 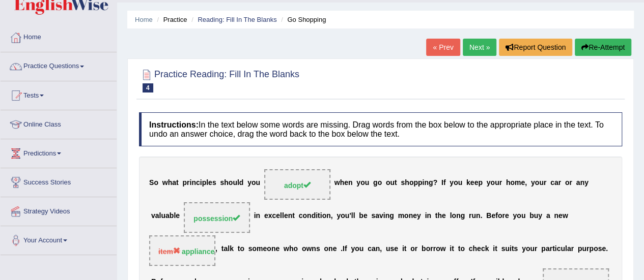 What do you see at coordinates (442, 183) in the screenshot?
I see `b: I` at bounding box center [442, 183].